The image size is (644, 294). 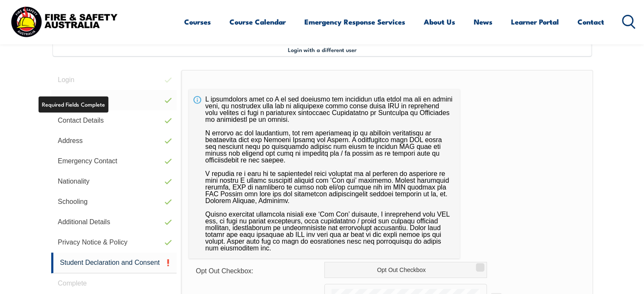 I want to click on a: Course Calendar, so click(x=257, y=22).